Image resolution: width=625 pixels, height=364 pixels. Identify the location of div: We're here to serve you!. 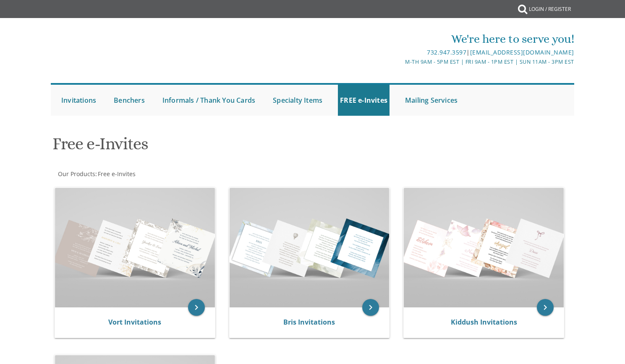
(400, 39).